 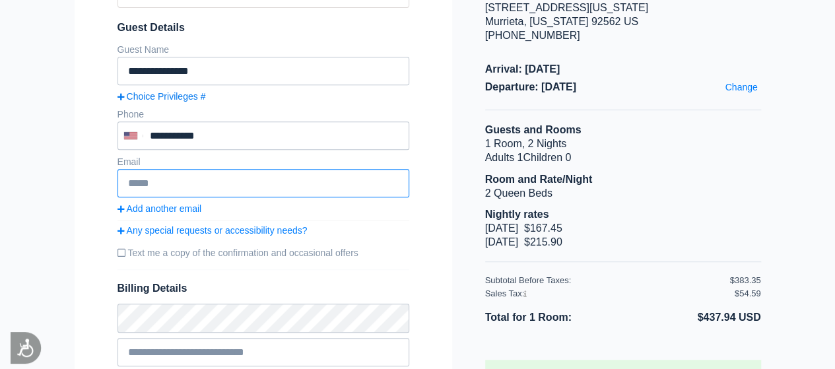 I want to click on li: 2 Queen Beds, so click(x=623, y=193).